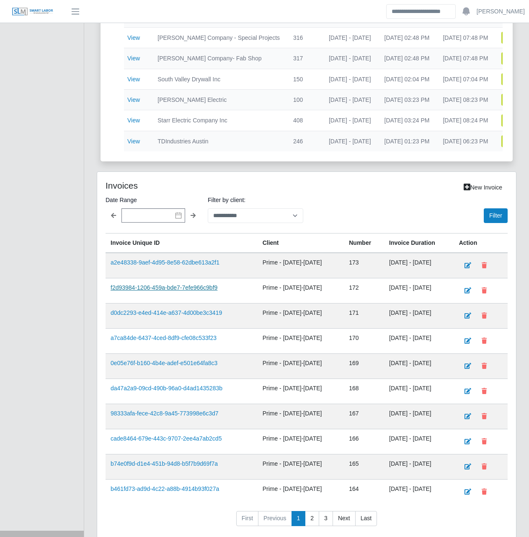 The image size is (529, 537). I want to click on a: a2e48338-9aef-4d95-8e58-62dbe613a2f1, so click(165, 262).